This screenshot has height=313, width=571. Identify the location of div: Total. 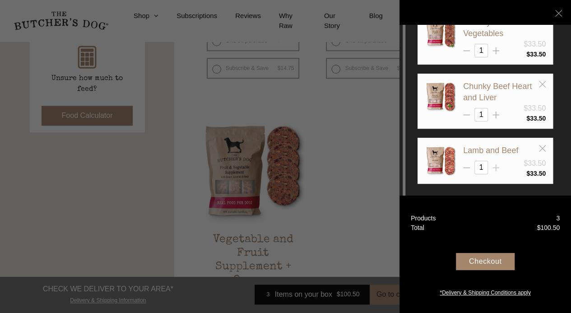
(418, 228).